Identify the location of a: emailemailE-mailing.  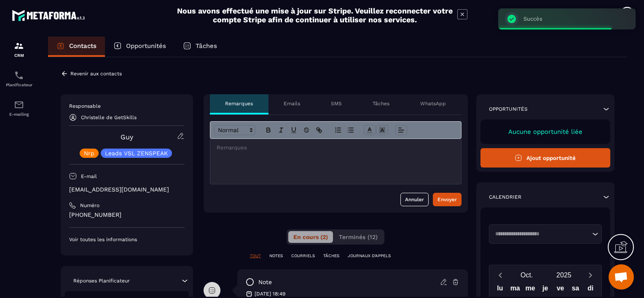
(19, 108).